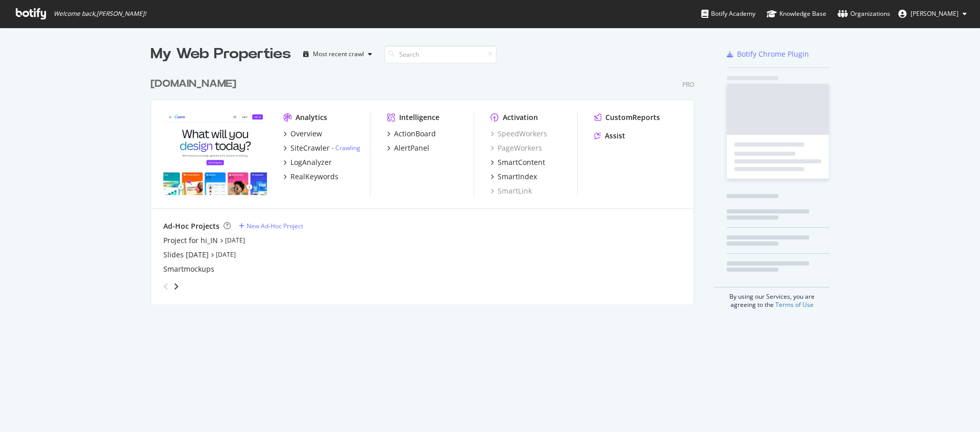 This screenshot has height=432, width=980. What do you see at coordinates (190, 240) in the screenshot?
I see `div: Project for hi_IN` at bounding box center [190, 240].